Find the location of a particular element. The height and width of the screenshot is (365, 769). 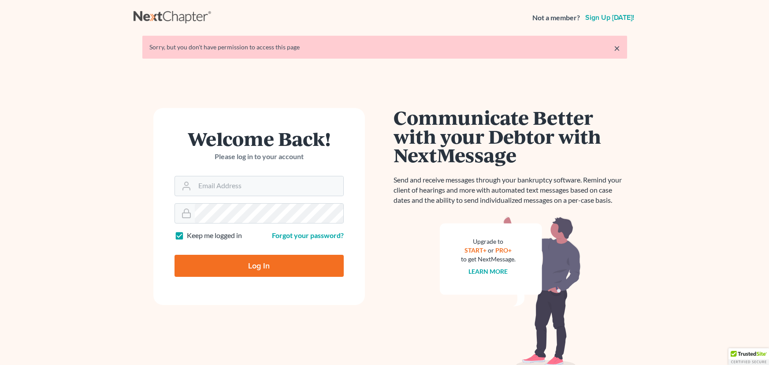

input: Email Address is located at coordinates (269, 186).